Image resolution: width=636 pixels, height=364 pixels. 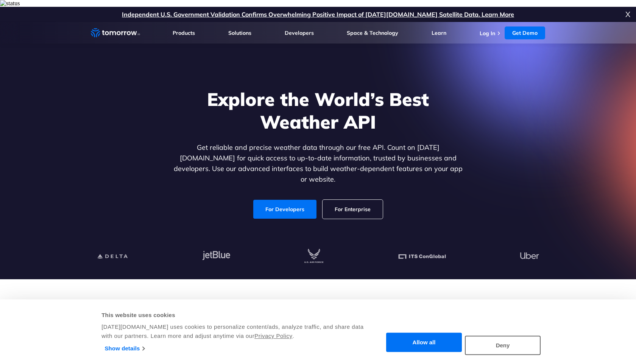 What do you see at coordinates (424, 342) in the screenshot?
I see `button: Allow all` at bounding box center [424, 342].